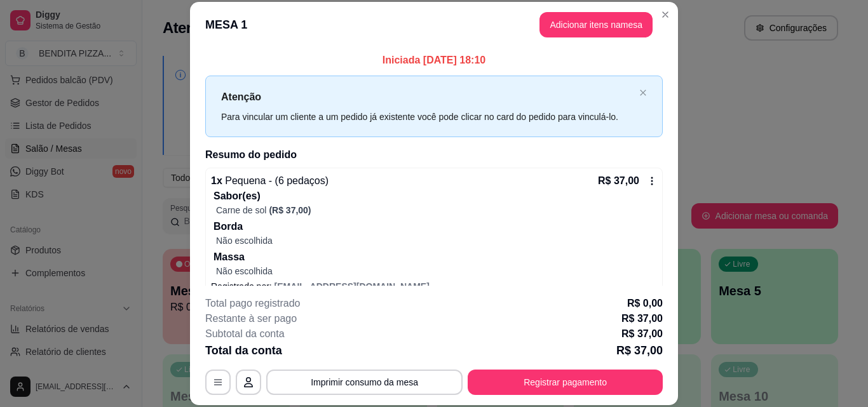  What do you see at coordinates (665, 15) in the screenshot?
I see `button: Close` at bounding box center [665, 15].